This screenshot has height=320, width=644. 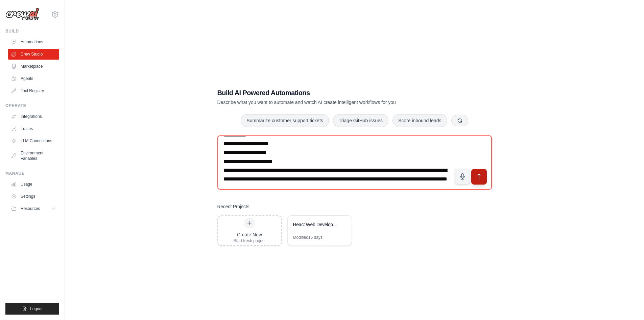 What do you see at coordinates (33, 54) in the screenshot?
I see `a: Crew Studio` at bounding box center [33, 54].